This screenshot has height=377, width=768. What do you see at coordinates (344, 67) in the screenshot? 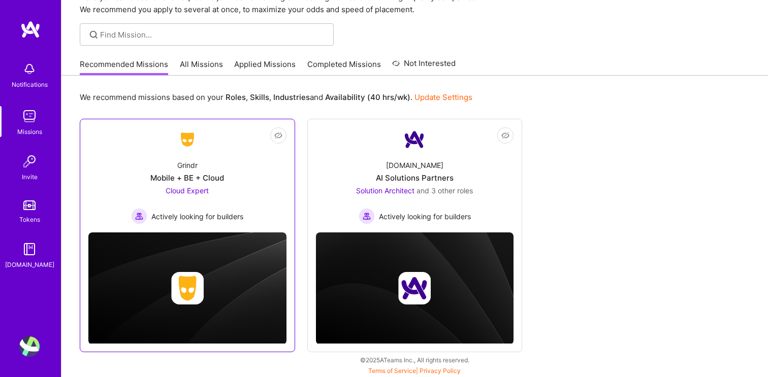
I see `a: Completed Missions` at bounding box center [344, 67].